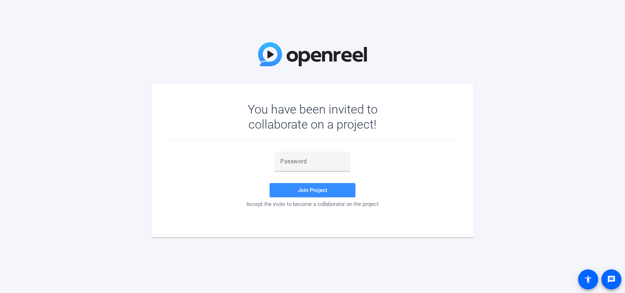  What do you see at coordinates (312, 190) in the screenshot?
I see `button: Join Project` at bounding box center [312, 190].